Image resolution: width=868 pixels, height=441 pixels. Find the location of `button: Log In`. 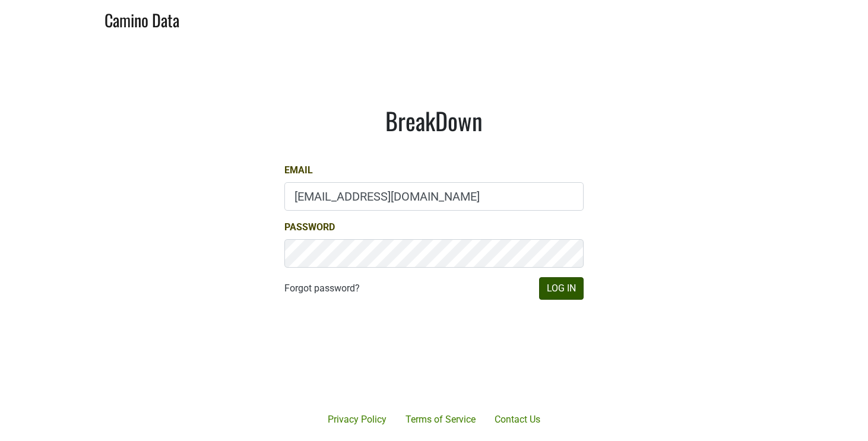

button: Log In is located at coordinates (561, 289).